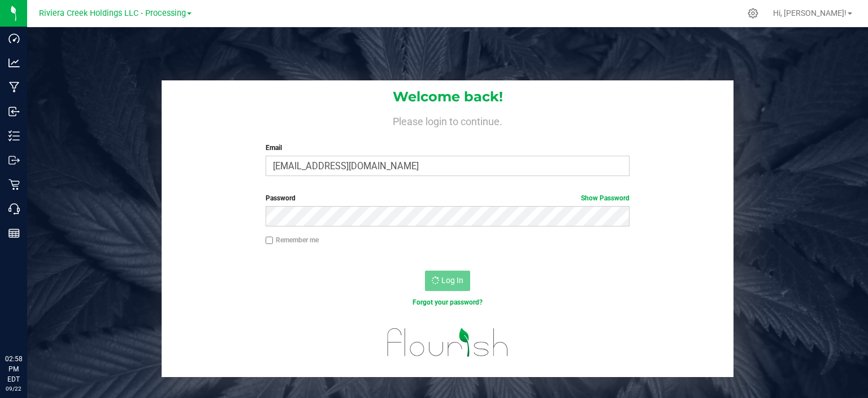 This screenshot has width=868, height=398. I want to click on inline-svg: Inventory, so click(14, 136).